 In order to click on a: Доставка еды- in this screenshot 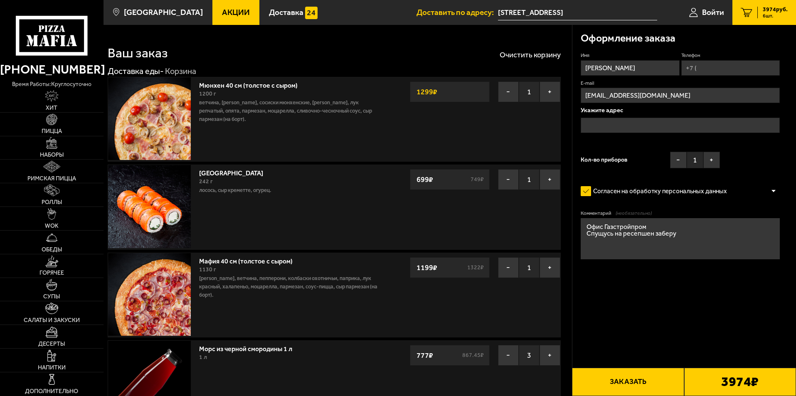, I will do `click(136, 71)`.